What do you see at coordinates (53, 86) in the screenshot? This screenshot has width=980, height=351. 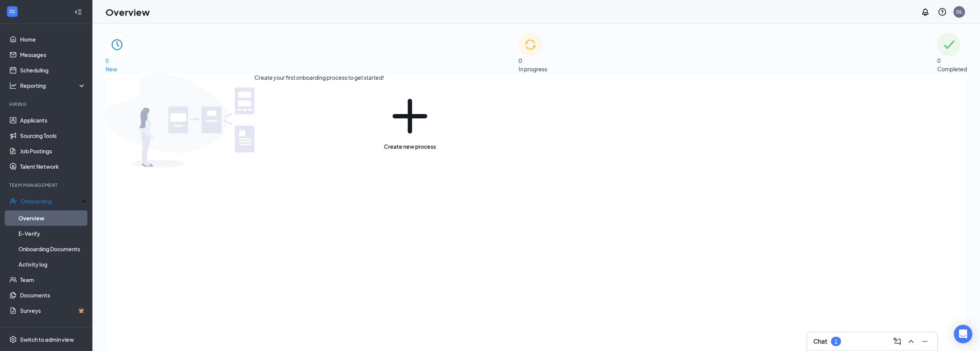 I see `div: Reporting` at bounding box center [53, 86].